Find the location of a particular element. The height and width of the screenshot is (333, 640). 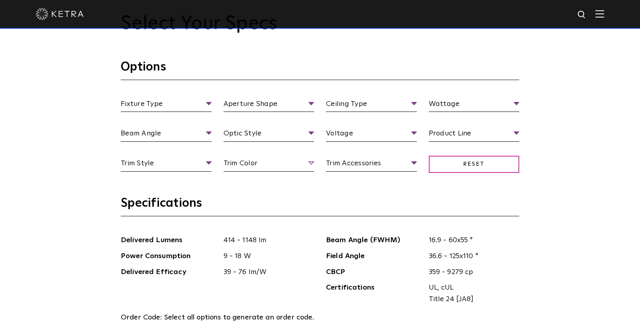

h3: Options is located at coordinates (320, 70).